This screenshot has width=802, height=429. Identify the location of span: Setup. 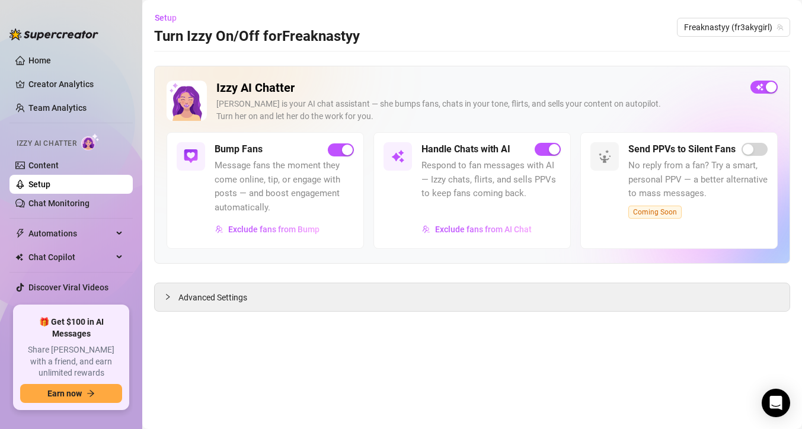
(165, 18).